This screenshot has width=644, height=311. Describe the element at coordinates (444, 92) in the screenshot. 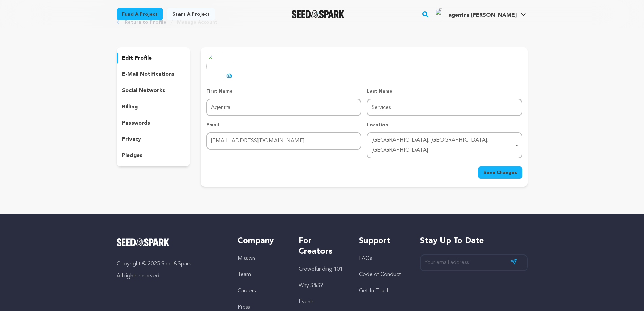

I see `p: Last Name` at that location.